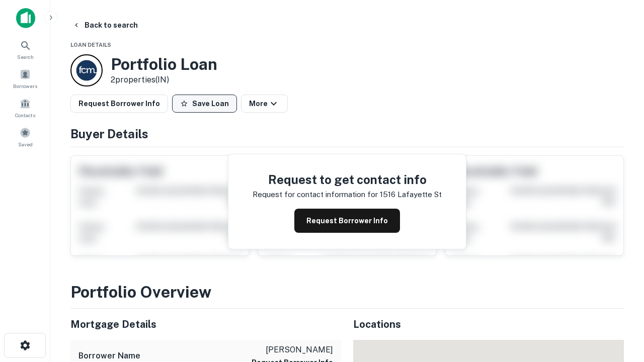 Image resolution: width=644 pixels, height=362 pixels. What do you see at coordinates (25, 78) in the screenshot?
I see `a: Borrowers` at bounding box center [25, 78].